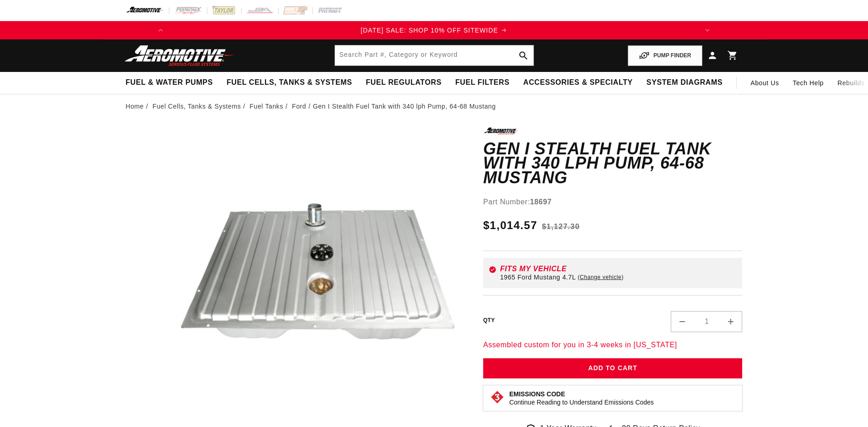 The height and width of the screenshot is (427, 868). Describe the element at coordinates (482, 83) in the screenshot. I see `summary: Fuel Filters` at that location.